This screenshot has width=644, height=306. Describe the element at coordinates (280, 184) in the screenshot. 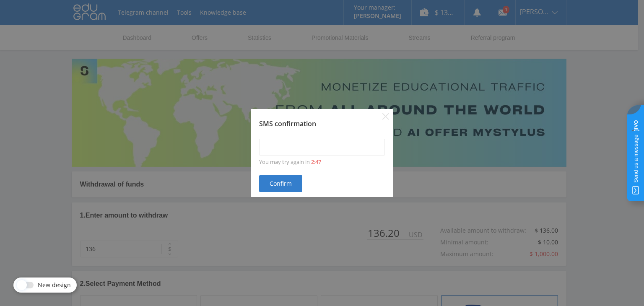

I see `span: Confirm` at that location.